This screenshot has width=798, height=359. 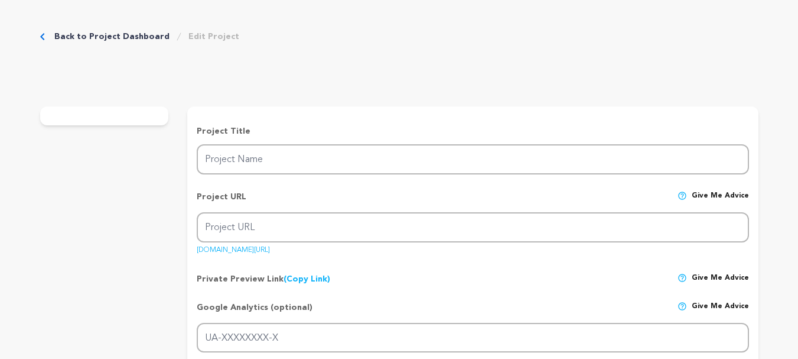 What do you see at coordinates (473, 131) in the screenshot?
I see `p: Project Title` at bounding box center [473, 131].